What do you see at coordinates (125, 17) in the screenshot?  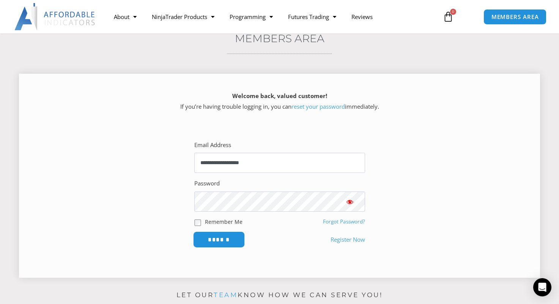 I see `a: About` at bounding box center [125, 17].